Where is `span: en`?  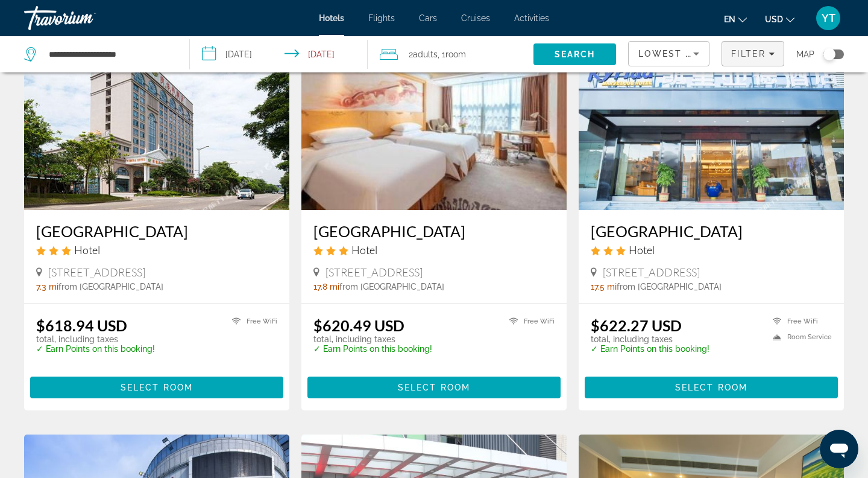
span: en is located at coordinates (730, 20).